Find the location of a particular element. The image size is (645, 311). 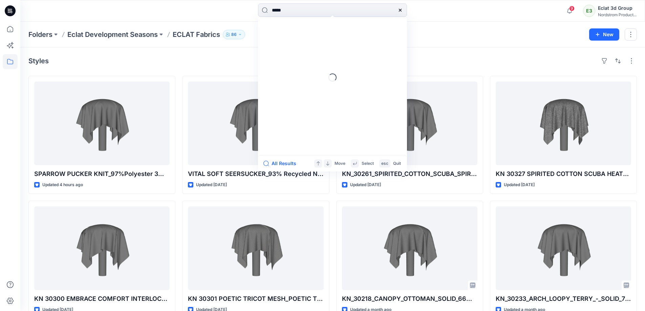

p: KN 30327 SPIRITED COTTON SCUBA HEATHER-44% Cotton,49% Polyester,7% Spandex-350-GKC3799H-2 is located at coordinates (563, 174).